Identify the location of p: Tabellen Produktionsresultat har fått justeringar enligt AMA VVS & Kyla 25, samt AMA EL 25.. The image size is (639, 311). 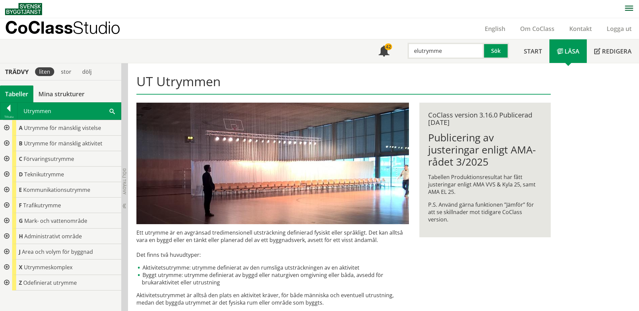
(485, 185).